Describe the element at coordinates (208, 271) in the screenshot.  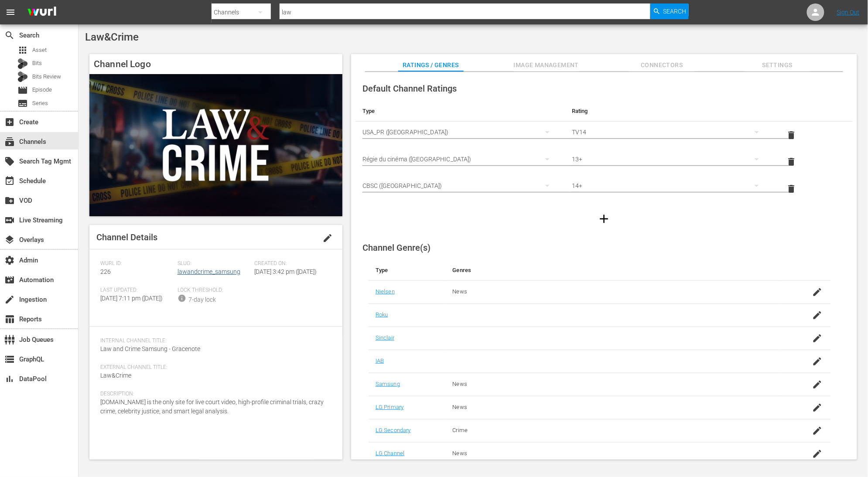
I see `a: lawandcrime_samsung` at that location.